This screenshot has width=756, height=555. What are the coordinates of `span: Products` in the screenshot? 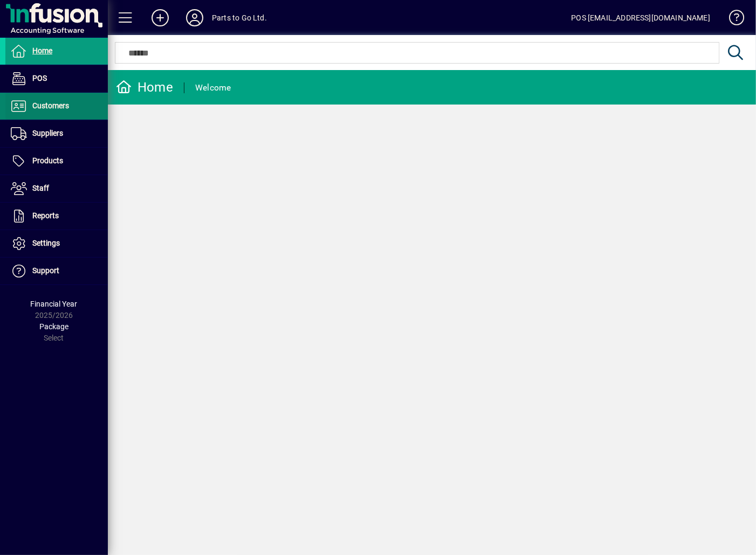 It's located at (47, 161).